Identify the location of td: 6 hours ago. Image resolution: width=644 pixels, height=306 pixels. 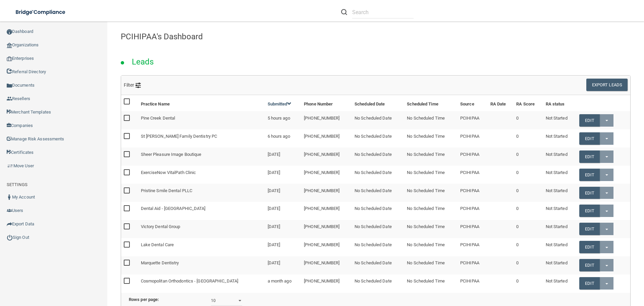
(283, 138).